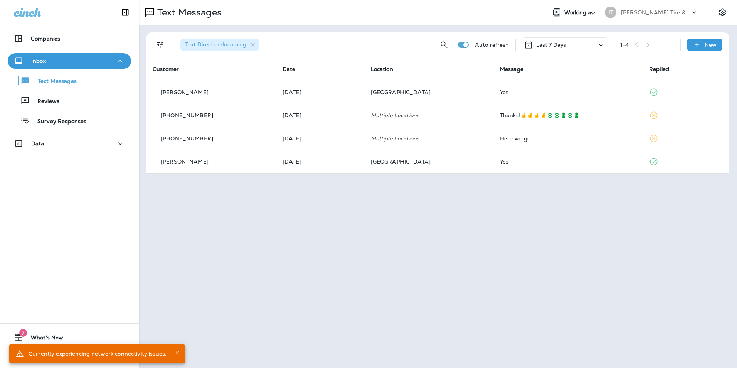 The image size is (737, 368). Describe the element at coordinates (23, 333) in the screenshot. I see `span: 7` at that location.